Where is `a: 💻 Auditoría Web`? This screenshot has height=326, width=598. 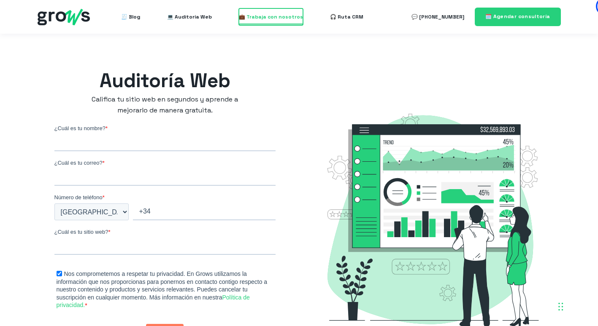 a: 💻 Auditoría Web is located at coordinates (189, 17).